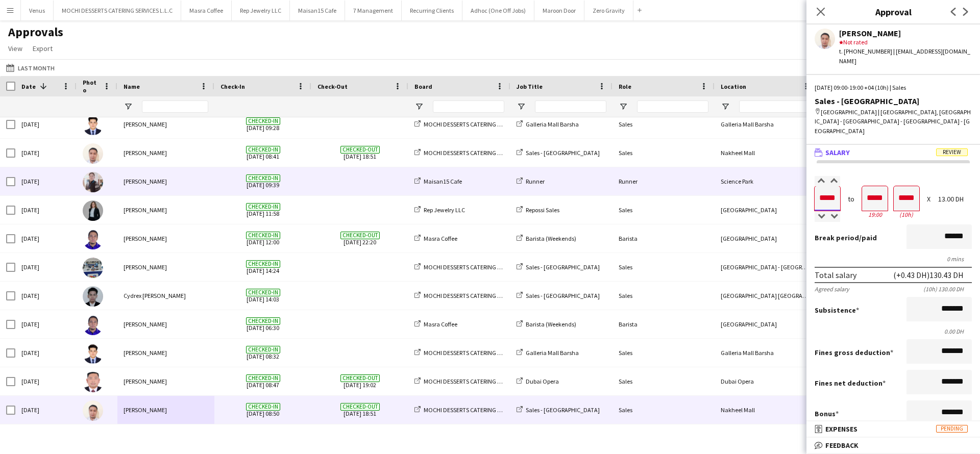 The height and width of the screenshot is (454, 980). Describe the element at coordinates (664, 181) in the screenshot. I see `div: Runner` at that location.